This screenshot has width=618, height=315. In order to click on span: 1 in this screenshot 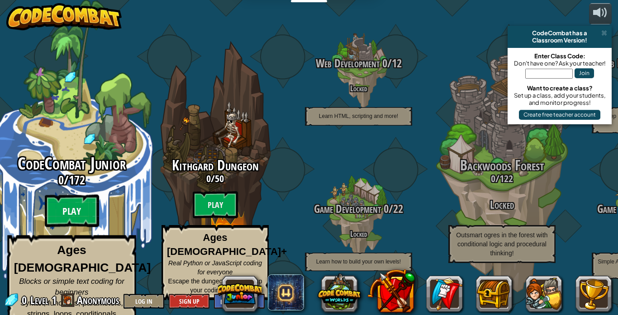, I will do `click(54, 300)`.